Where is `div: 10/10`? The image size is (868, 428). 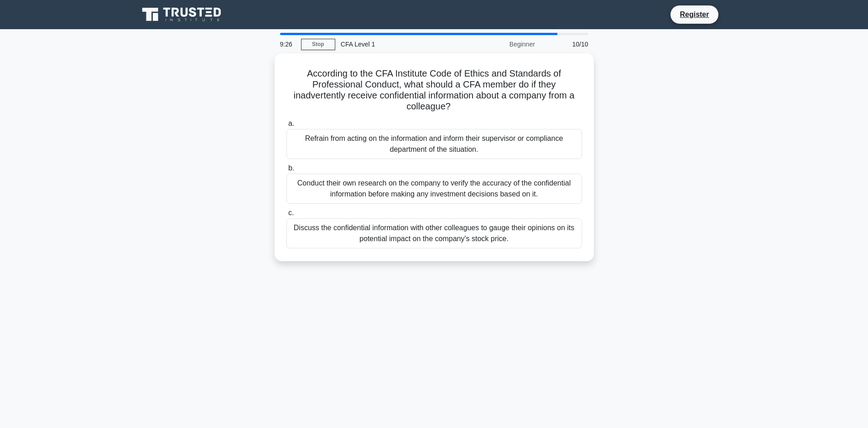 div: 10/10 is located at coordinates (567, 44).